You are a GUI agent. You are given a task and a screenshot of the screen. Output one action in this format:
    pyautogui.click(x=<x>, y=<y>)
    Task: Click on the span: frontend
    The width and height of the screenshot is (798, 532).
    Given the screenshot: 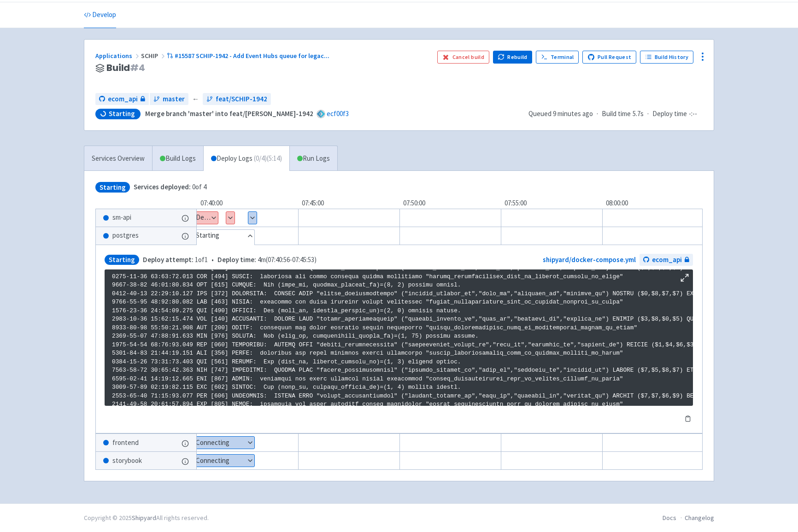 What is the action you would take?
    pyautogui.click(x=125, y=443)
    